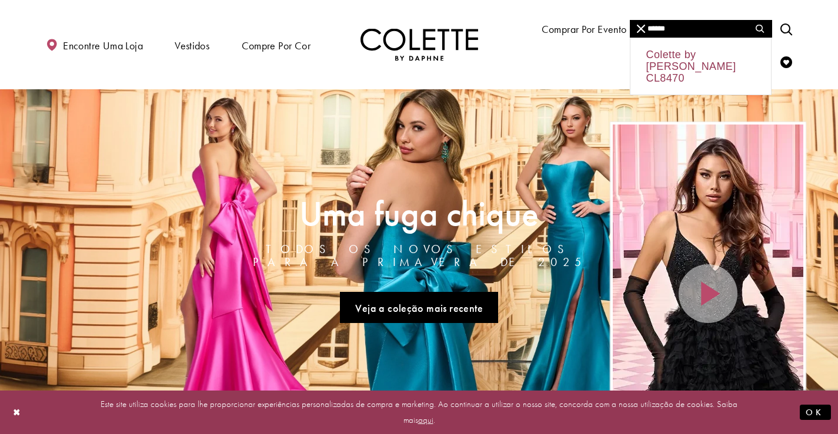  I want to click on button: Fechar pesquisa, so click(641, 29).